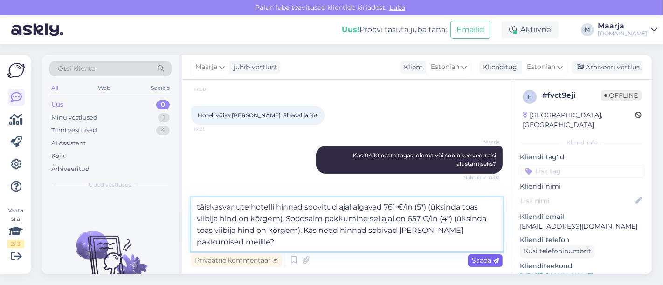 The height and width of the screenshot is (285, 663). Describe the element at coordinates (69, 144) in the screenshot. I see `div: AI Assistent` at that location.